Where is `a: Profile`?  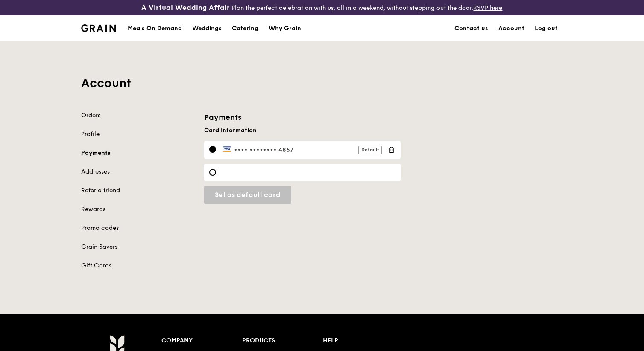
a: Profile is located at coordinates (138, 134).